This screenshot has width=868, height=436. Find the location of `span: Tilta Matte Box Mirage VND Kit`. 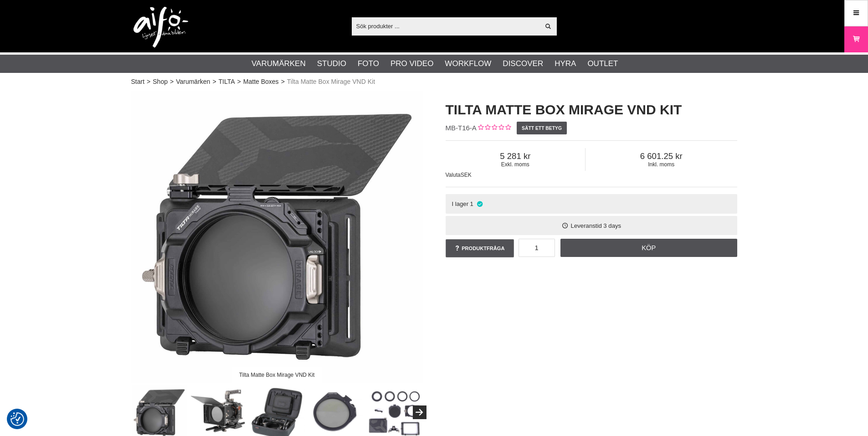

span: Tilta Matte Box Mirage VND Kit is located at coordinates (331, 82).